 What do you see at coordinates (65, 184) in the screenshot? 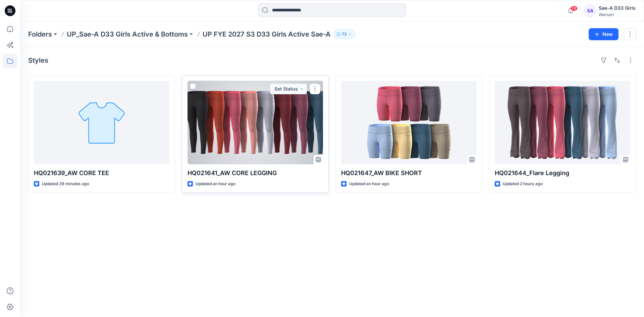
I see `p: Updated 39 minutes ago` at bounding box center [65, 184].